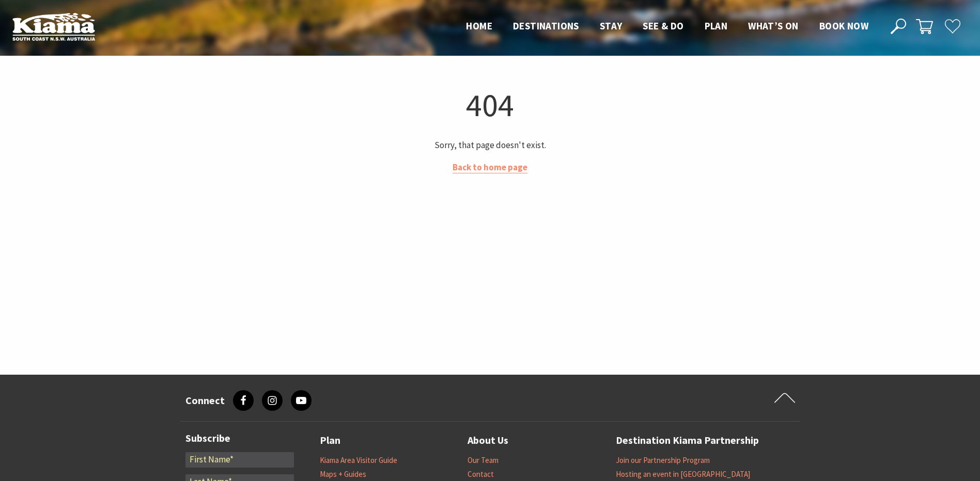 The width and height of the screenshot is (980, 481). Describe the element at coordinates (330, 441) in the screenshot. I see `a: Plan` at that location.